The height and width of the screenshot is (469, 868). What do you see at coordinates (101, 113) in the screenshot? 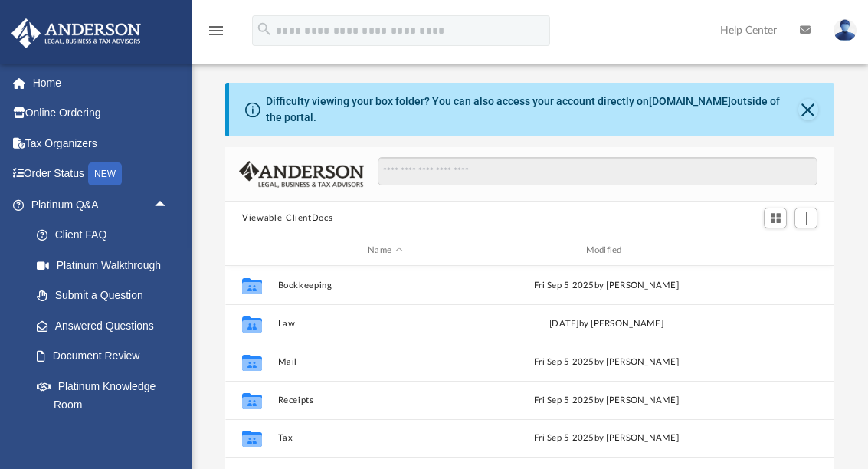
I see `a: Online Ordering` at bounding box center [101, 113].